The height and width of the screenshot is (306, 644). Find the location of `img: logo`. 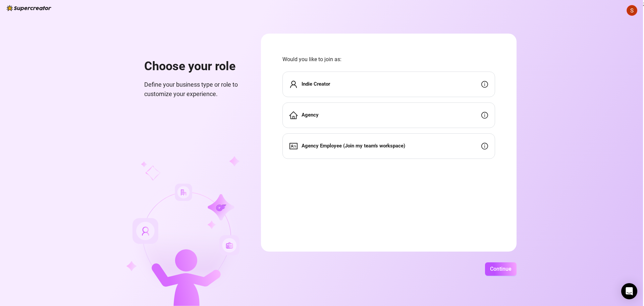

img: logo is located at coordinates (29, 8).